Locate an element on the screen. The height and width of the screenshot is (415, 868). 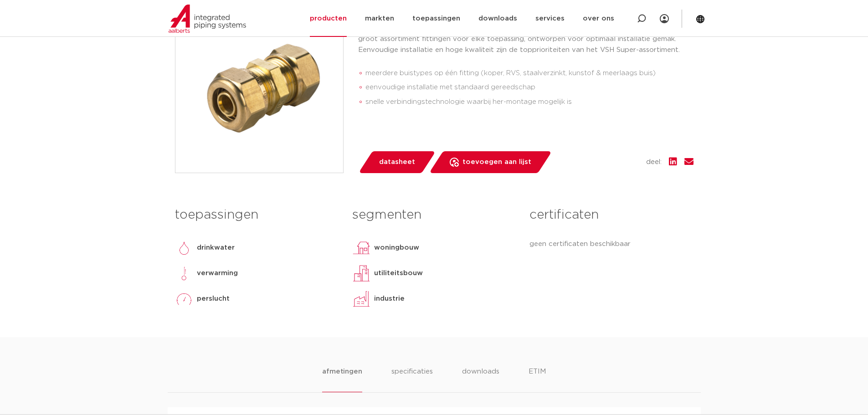
h3: segmenten is located at coordinates (434, 215).